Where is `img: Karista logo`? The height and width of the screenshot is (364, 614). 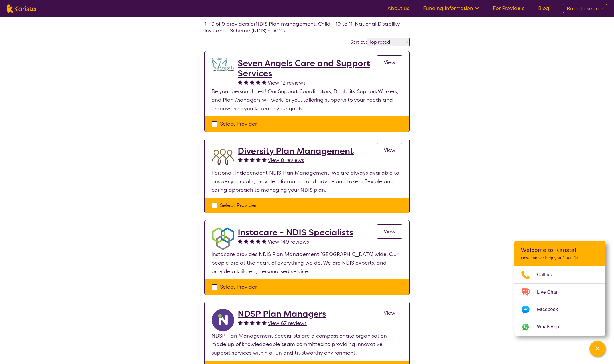 img: Karista logo is located at coordinates (21, 9).